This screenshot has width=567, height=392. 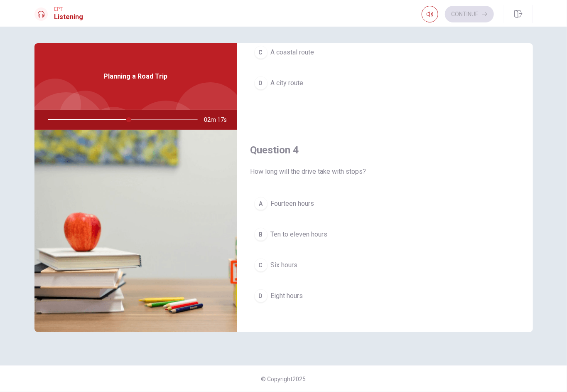 What do you see at coordinates (69, 9) in the screenshot?
I see `span: EPT` at bounding box center [69, 9].